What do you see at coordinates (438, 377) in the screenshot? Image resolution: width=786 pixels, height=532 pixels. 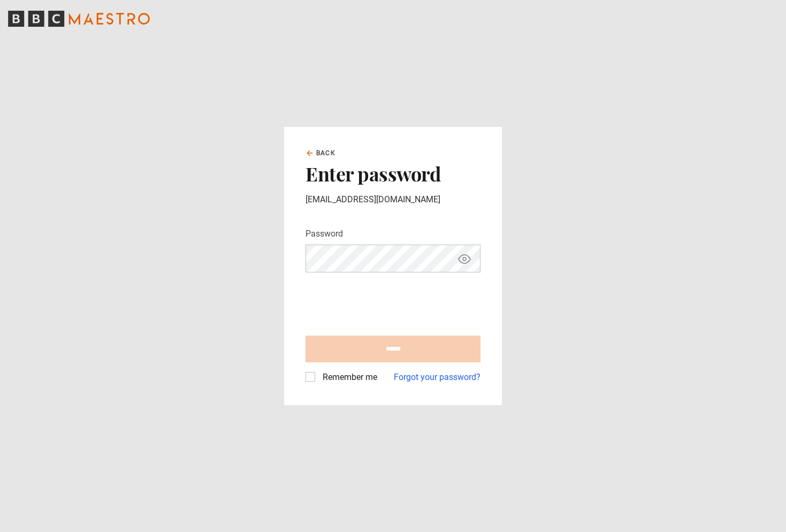 I see `a: Forgot your password?` at bounding box center [438, 377].